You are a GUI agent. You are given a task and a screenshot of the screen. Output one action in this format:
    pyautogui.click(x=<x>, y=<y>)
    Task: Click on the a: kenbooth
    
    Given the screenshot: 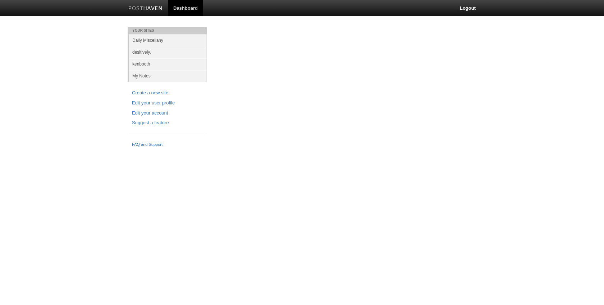 What is the action you would take?
    pyautogui.click(x=168, y=64)
    